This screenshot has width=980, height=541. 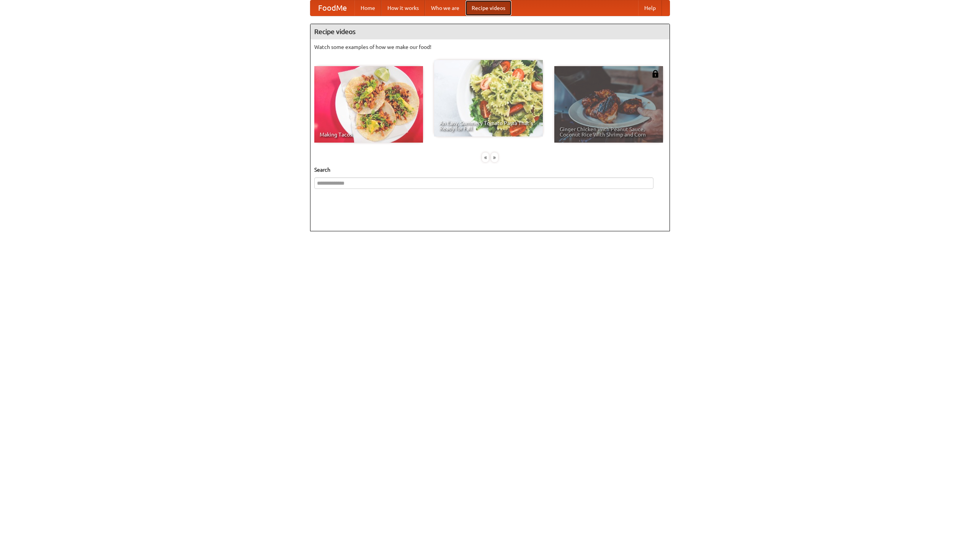 I want to click on a: Recipe videos, so click(x=489, y=8).